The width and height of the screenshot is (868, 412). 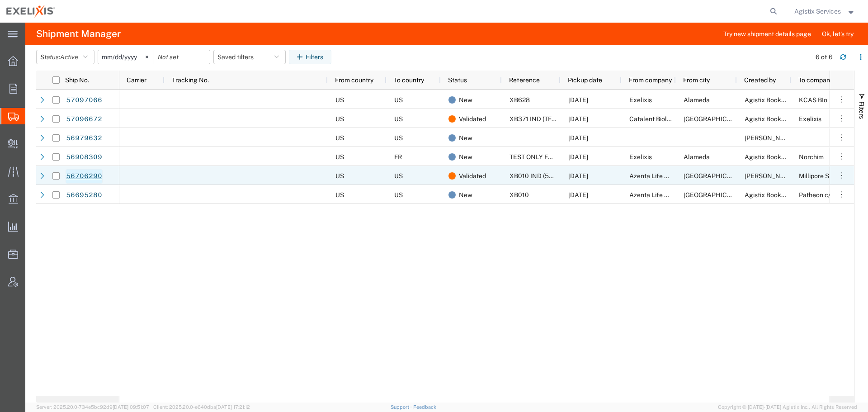 I want to click on span: FR, so click(x=398, y=157).